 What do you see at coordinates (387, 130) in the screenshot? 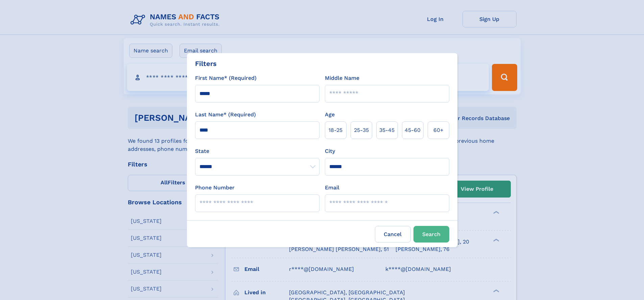
I see `span: 35‑45` at bounding box center [387, 130].